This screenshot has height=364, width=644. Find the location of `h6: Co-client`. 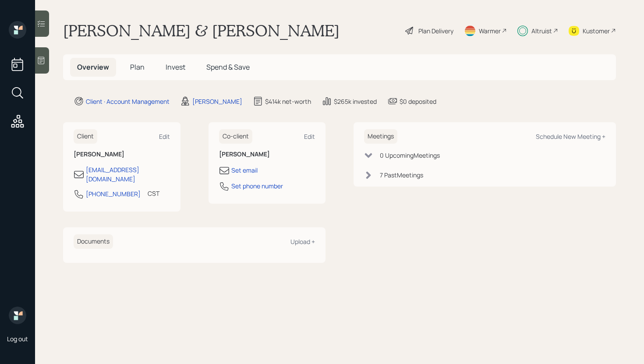

h6: Co-client is located at coordinates (236, 136).